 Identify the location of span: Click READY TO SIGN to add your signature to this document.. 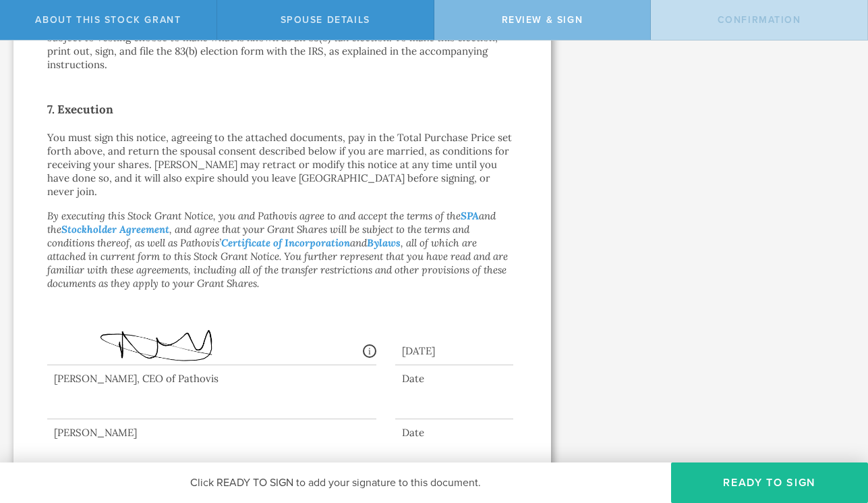
(335, 483).